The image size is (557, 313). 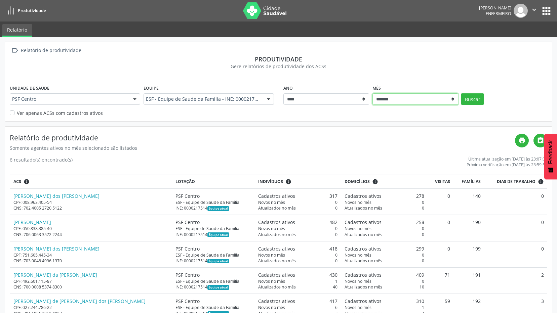 What do you see at coordinates (17, 182) in the screenshot?
I see `span: ACS` at bounding box center [17, 182].